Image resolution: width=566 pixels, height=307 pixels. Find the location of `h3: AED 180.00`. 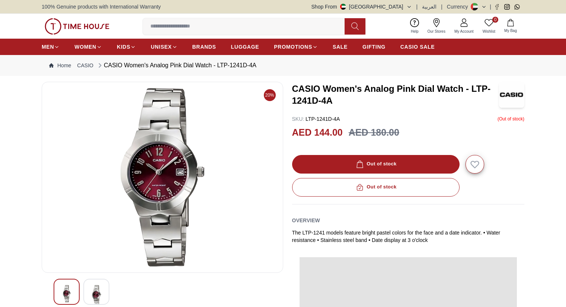

h3: AED 180.00 is located at coordinates (374, 133).